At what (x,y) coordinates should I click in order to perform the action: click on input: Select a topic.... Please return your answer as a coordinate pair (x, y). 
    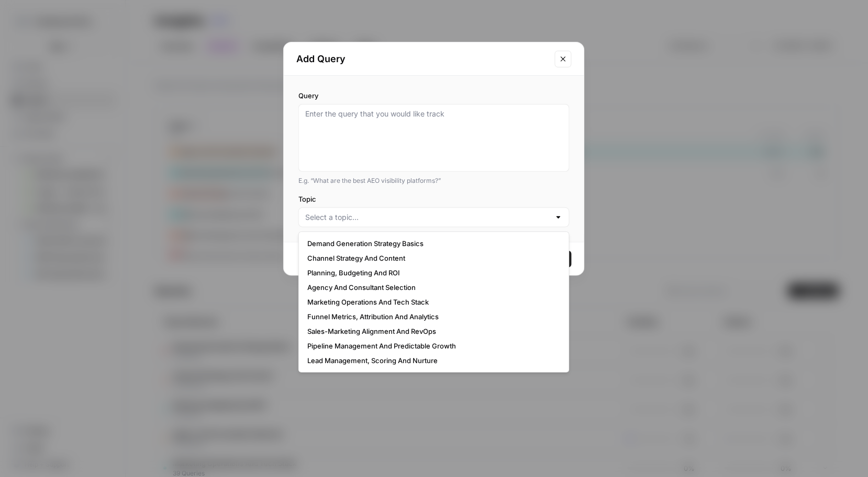
    Looking at the image, I should click on (428, 217).